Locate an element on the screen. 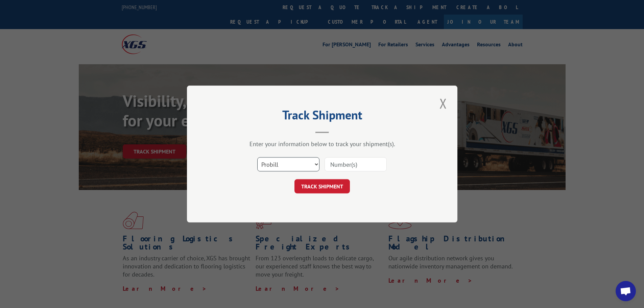 This screenshot has width=644, height=308. button: TRACK SHIPMENT is located at coordinates (322, 186).